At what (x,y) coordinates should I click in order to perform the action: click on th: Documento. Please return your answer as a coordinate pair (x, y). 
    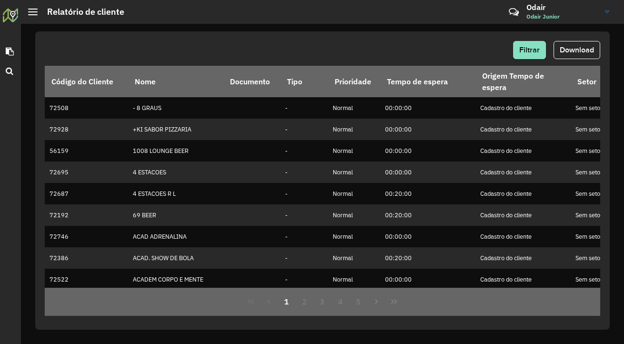
    Looking at the image, I should click on (252, 81).